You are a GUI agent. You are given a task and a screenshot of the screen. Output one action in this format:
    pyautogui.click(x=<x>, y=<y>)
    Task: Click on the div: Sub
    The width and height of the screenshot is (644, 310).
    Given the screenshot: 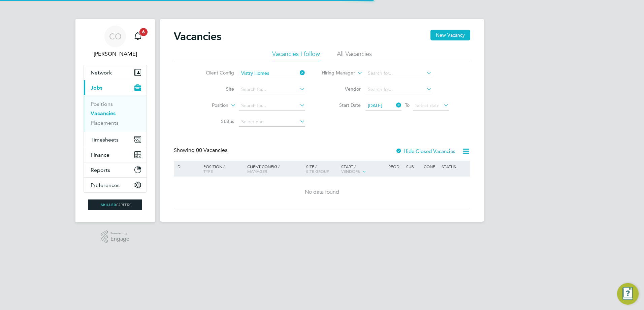 What is the action you would take?
    pyautogui.click(x=413, y=167)
    